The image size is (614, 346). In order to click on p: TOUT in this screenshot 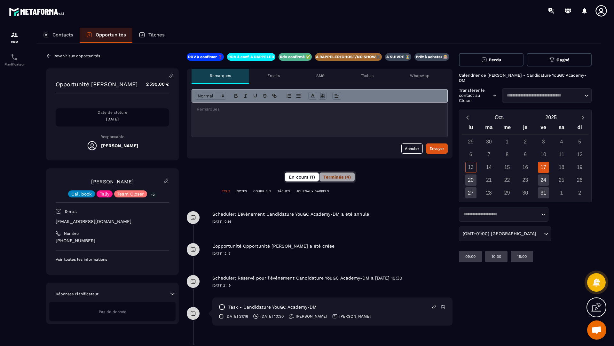, I will do `click(226, 192)`.